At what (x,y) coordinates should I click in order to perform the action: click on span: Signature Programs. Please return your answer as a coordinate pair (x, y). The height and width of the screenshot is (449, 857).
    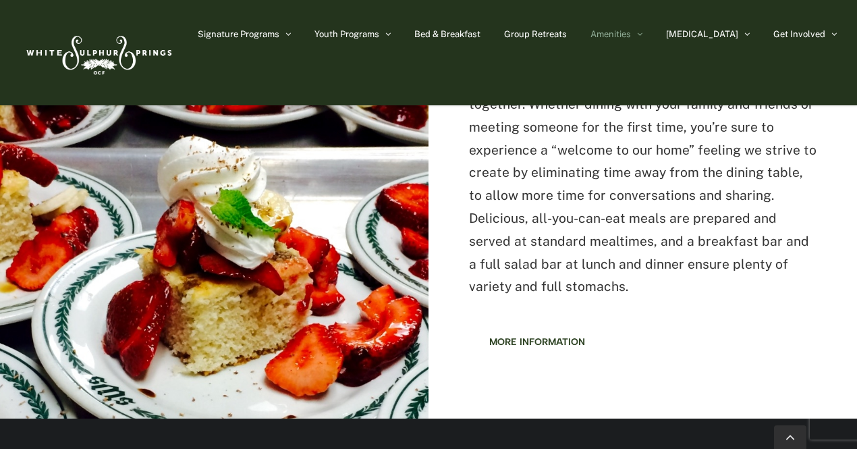
    Looking at the image, I should click on (238, 34).